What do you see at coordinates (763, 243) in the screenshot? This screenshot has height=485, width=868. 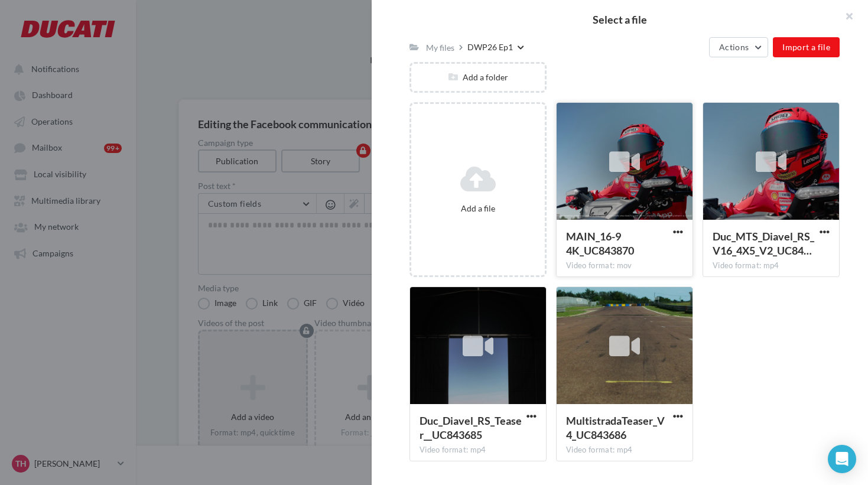 I see `span: Duc_MTS_Diavel_RS_V16_4X5_V2_UC843869` at bounding box center [763, 243].